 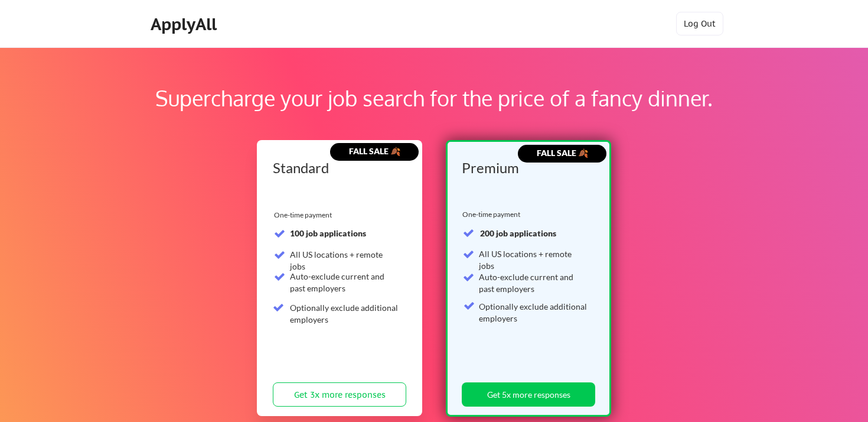 I want to click on div: Supercharge your job search for the price of a fancy dinner., so click(x=434, y=98).